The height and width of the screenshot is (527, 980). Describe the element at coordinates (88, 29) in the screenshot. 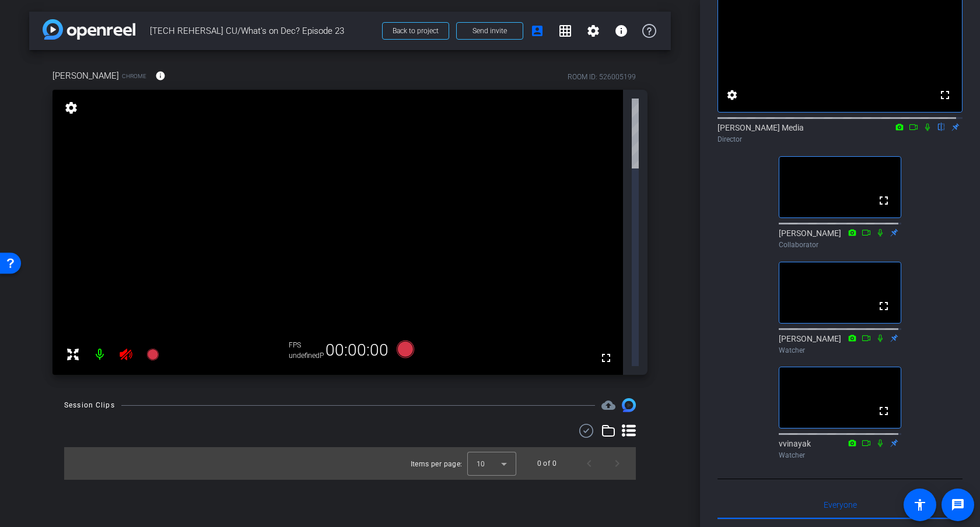

I see `img: app-logo` at that location.